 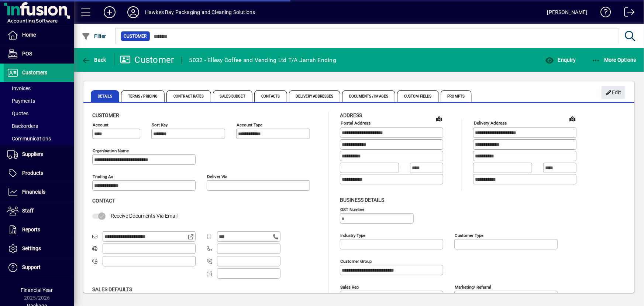 What do you see at coordinates (19, 88) in the screenshot?
I see `span: Invoices` at bounding box center [19, 88].